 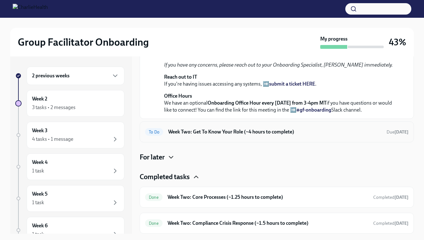 I want to click on h4: For later, so click(x=152, y=158).